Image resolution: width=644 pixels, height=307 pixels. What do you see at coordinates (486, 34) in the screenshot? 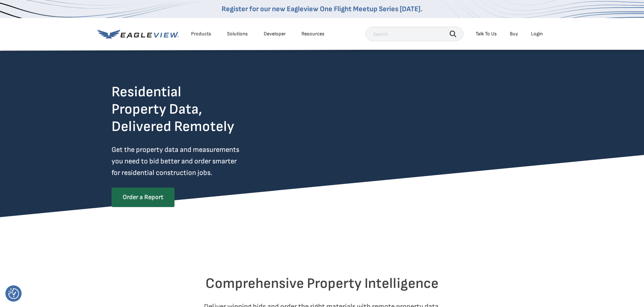
I see `div: Talk To Us` at bounding box center [486, 34].